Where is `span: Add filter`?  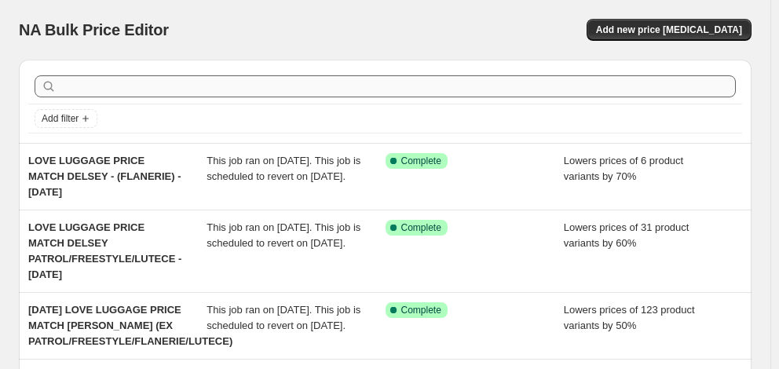
span: Add filter is located at coordinates (60, 119).